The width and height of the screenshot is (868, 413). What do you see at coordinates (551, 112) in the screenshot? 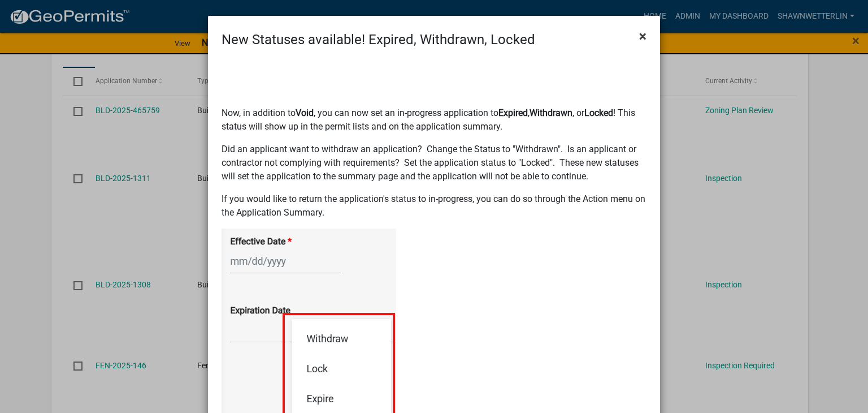
I see `strong: Withdrawn` at bounding box center [551, 112].